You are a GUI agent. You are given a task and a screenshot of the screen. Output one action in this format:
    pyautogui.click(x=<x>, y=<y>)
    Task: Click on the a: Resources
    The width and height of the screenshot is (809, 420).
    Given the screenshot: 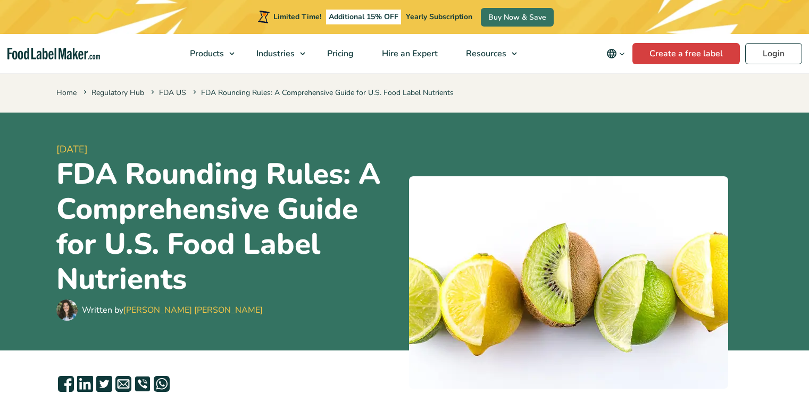 What is the action you would take?
    pyautogui.click(x=487, y=54)
    